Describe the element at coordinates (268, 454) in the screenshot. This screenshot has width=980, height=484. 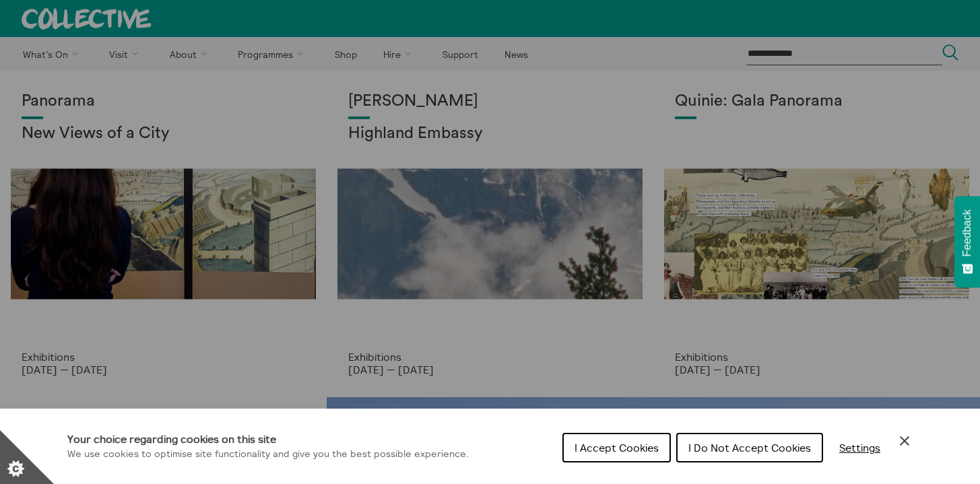
I see `p: We use cookies to optimise site functionality and give you the best possible experience.` at that location.